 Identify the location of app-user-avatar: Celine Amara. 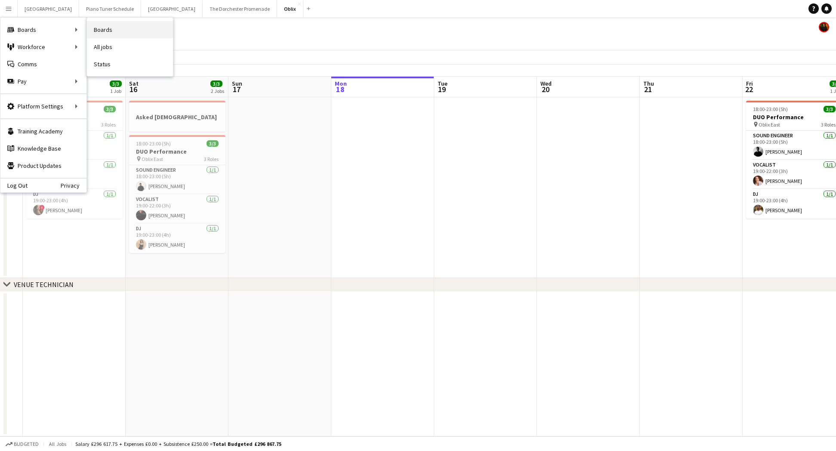
(824, 27).